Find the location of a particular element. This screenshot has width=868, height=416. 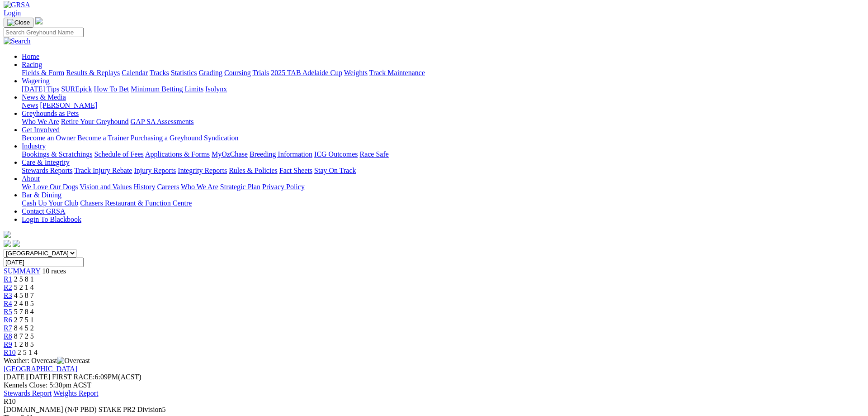

a: R10 is located at coordinates (9, 352).